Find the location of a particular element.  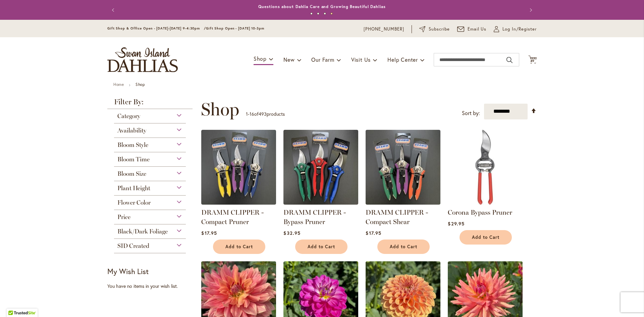

button: 49 is located at coordinates (532, 60).